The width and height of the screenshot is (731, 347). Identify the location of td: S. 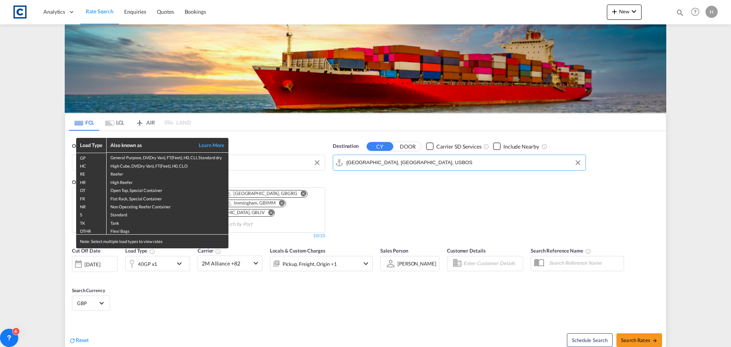
(91, 214).